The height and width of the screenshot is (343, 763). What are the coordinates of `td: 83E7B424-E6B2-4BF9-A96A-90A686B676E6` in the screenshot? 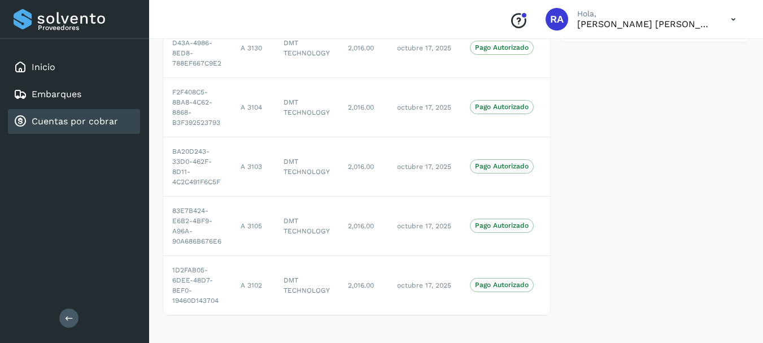 It's located at (197, 225).